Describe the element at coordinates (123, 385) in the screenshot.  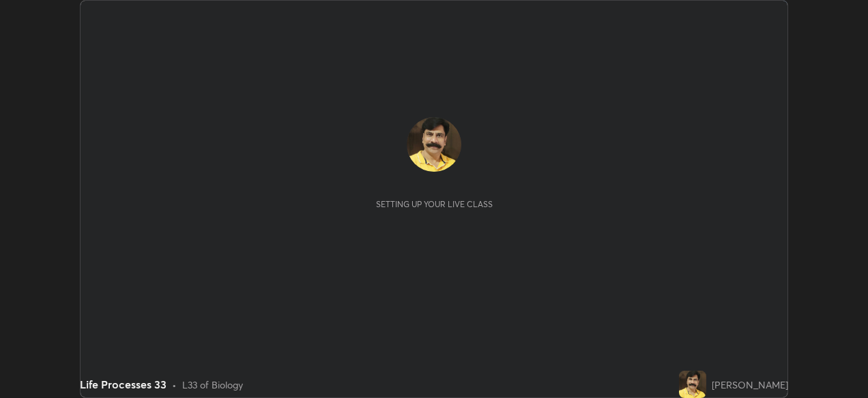
I see `div: Life Processes 33` at that location.